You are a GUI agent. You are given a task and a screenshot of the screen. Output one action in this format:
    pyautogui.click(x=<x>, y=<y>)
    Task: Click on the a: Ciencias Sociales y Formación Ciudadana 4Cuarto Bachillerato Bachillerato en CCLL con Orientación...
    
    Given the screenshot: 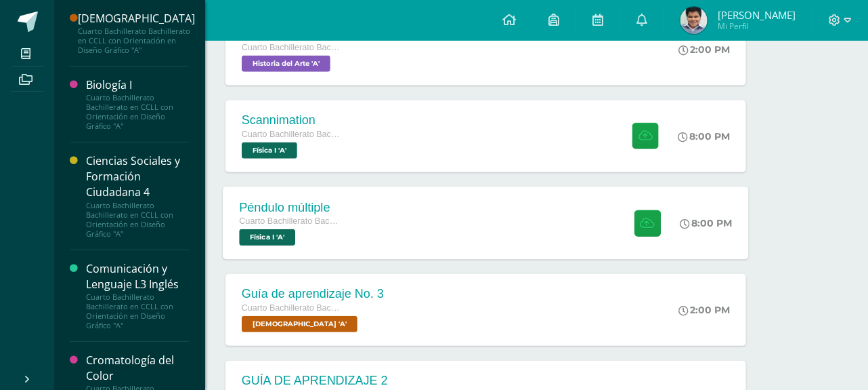 What is the action you would take?
    pyautogui.click(x=137, y=195)
    